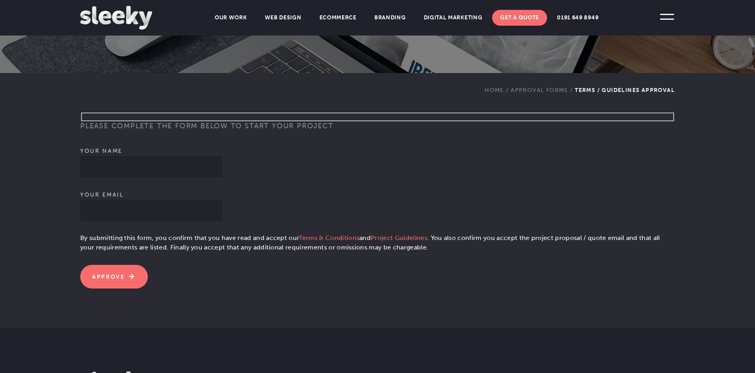 This screenshot has height=373, width=755. I want to click on a: Web Design, so click(283, 18).